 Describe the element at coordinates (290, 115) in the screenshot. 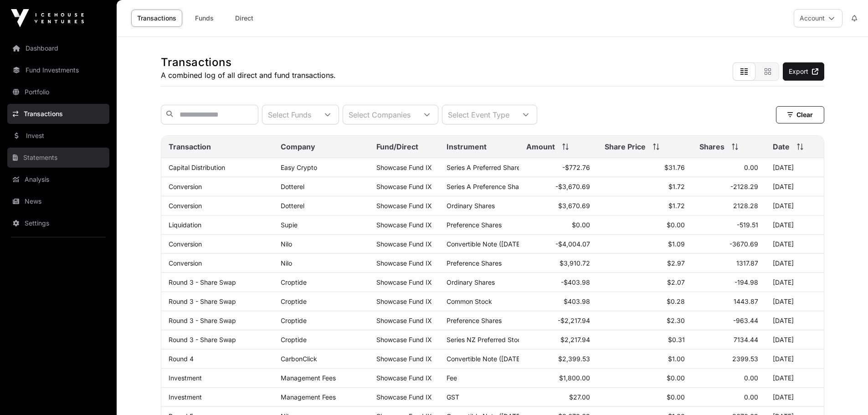

I see `div: Select Funds` at that location.